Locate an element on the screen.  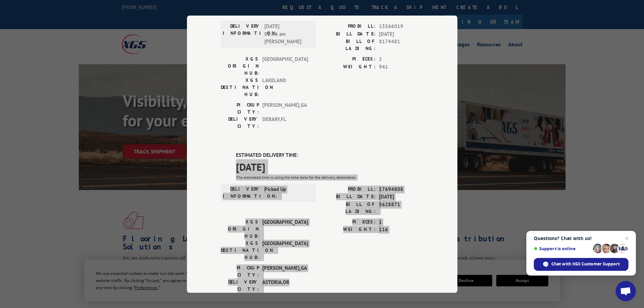
span: 17694808 is located at coordinates (401, 189).